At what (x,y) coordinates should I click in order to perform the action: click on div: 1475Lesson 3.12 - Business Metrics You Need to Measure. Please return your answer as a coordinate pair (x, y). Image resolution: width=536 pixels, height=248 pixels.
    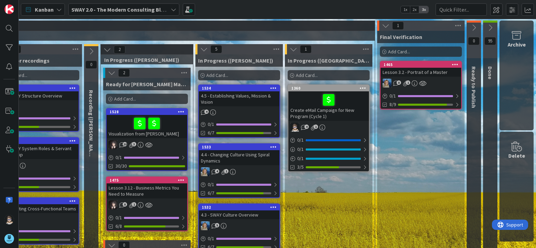
    Looking at the image, I should click on (147, 188).